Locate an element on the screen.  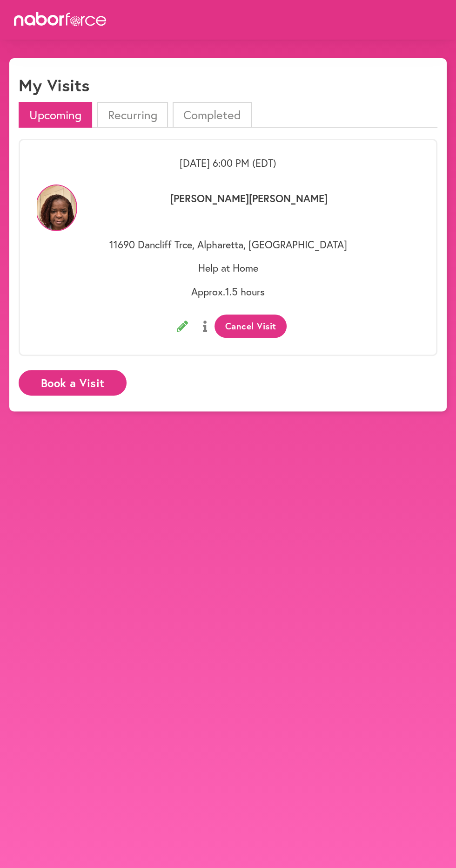
li: Completed is located at coordinates (212, 115).